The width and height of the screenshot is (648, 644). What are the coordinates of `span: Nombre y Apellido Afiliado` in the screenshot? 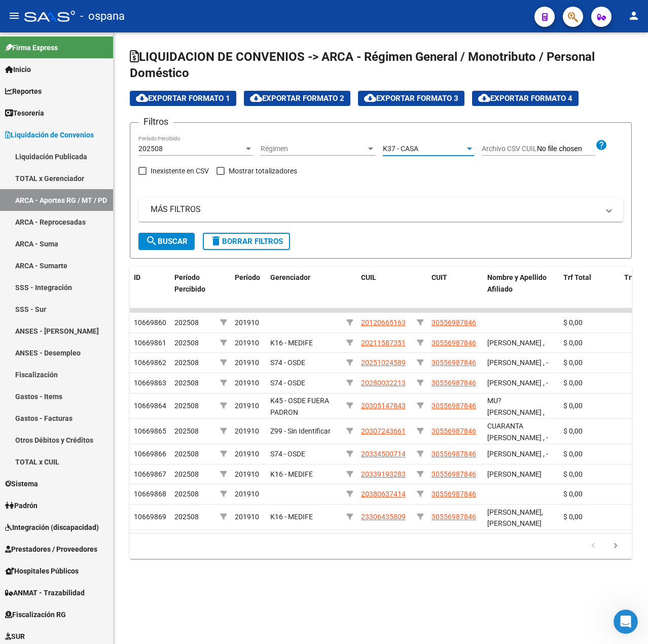 It's located at (517, 283).